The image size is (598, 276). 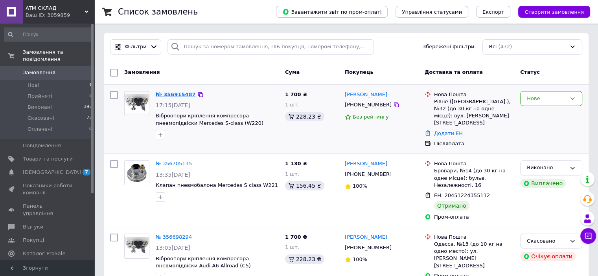 I want to click on div: Післяплата, so click(x=474, y=144).